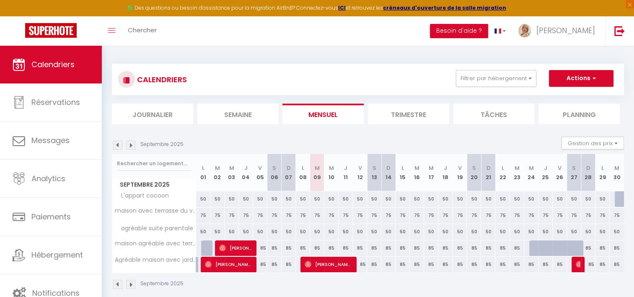  I want to click on li: Planning, so click(580, 114).